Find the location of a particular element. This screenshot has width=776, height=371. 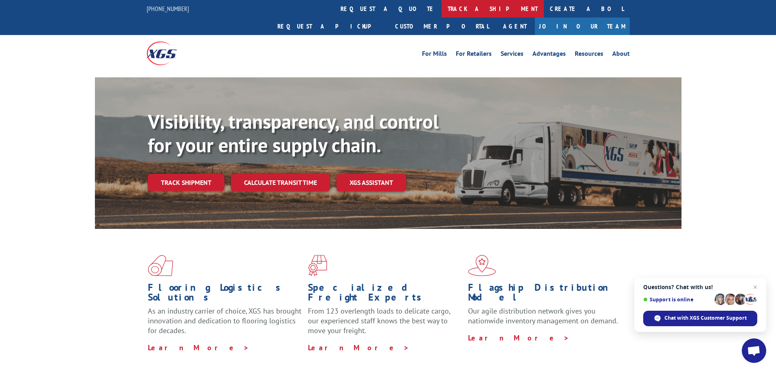

p: From 123 overlength loads to delicate cargo, our experienced staff knows the best way to move you... is located at coordinates (385, 324).